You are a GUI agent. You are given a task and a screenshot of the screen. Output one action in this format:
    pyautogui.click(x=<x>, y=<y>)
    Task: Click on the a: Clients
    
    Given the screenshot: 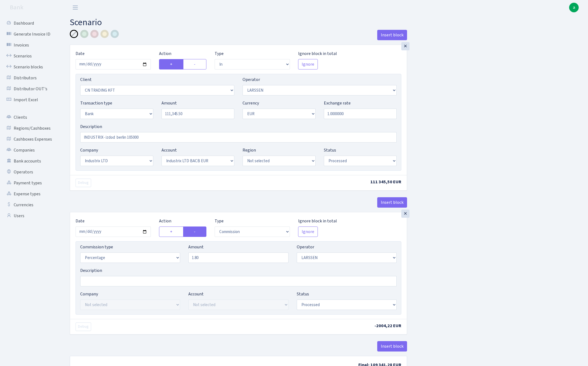 What is the action you would take?
    pyautogui.click(x=30, y=117)
    